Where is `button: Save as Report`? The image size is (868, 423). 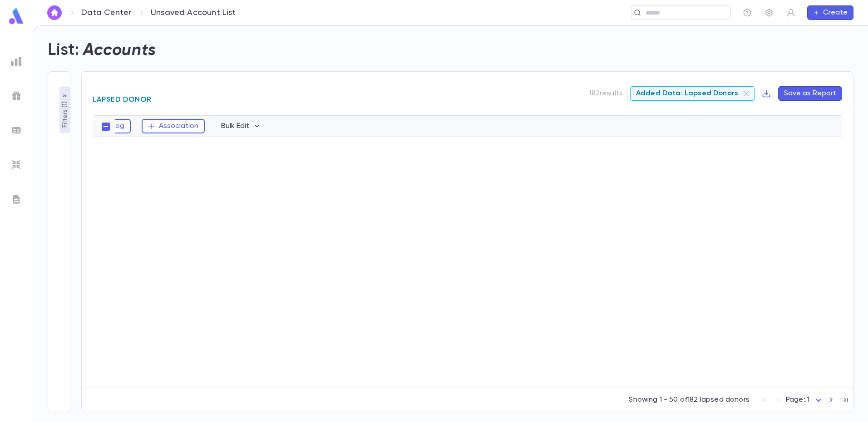 button: Save as Report is located at coordinates (810, 93).